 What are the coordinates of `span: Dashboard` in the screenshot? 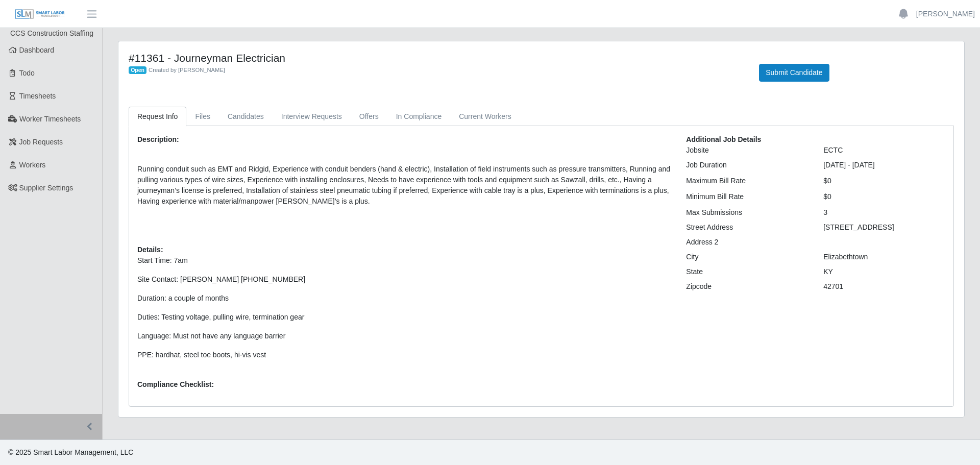 It's located at (37, 50).